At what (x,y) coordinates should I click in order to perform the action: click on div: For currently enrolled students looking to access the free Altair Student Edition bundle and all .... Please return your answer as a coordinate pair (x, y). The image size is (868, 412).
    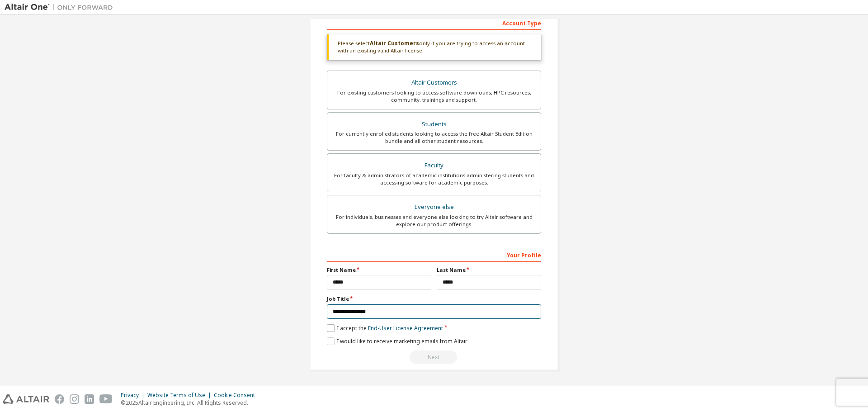
    Looking at the image, I should click on (434, 137).